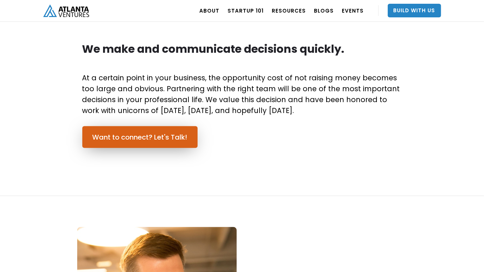  Describe the element at coordinates (353, 11) in the screenshot. I see `a: EVENTS` at that location.